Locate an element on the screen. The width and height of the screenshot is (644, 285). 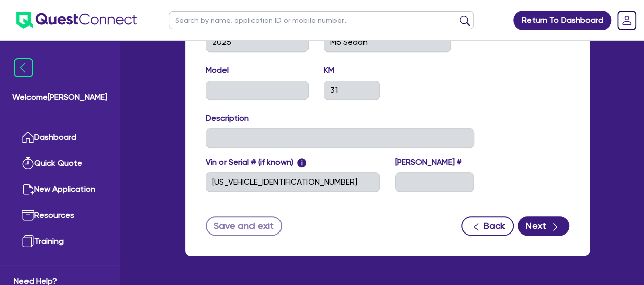
img: training is located at coordinates (28, 241).